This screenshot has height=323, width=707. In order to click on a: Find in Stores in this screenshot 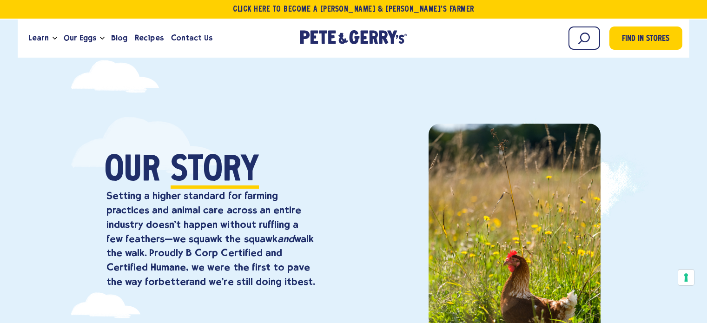, I will do `click(645, 38)`.